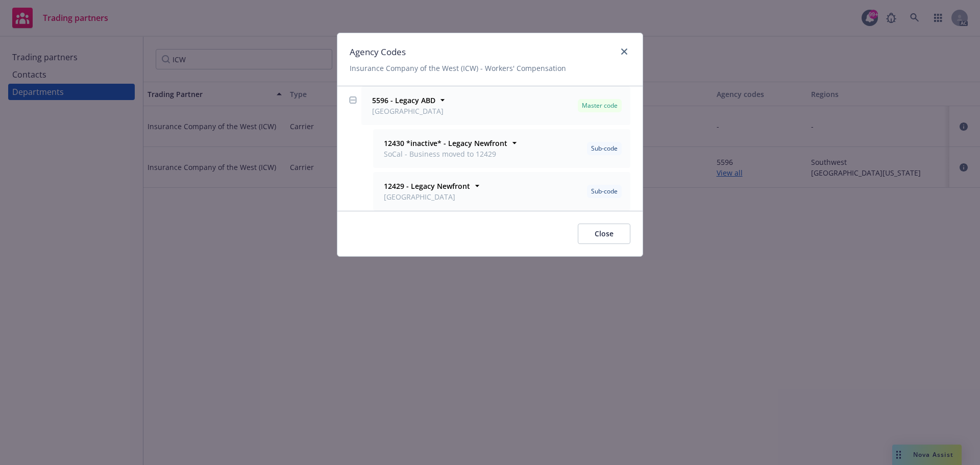 Image resolution: width=980 pixels, height=465 pixels. Describe the element at coordinates (404, 100) in the screenshot. I see `strong: 5596 - Legacy ABD` at that location.